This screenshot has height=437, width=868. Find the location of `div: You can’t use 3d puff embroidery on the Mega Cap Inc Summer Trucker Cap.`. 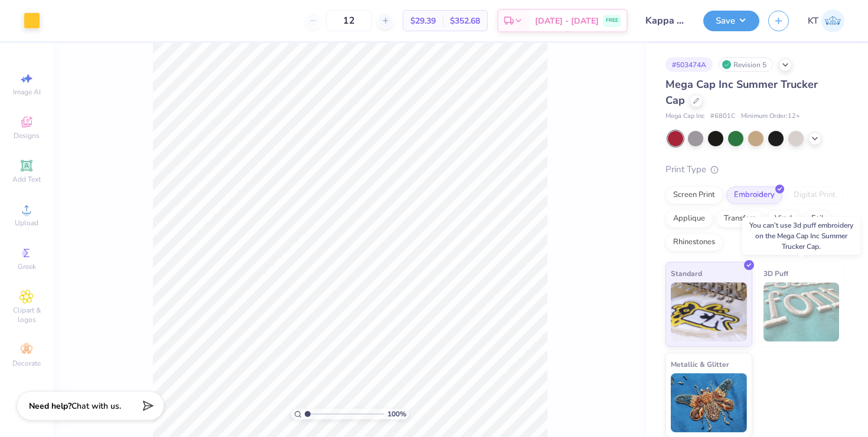

div: You can’t use 3d puff embroidery on the Mega Cap Inc Summer Trucker Cap. is located at coordinates (801, 236).